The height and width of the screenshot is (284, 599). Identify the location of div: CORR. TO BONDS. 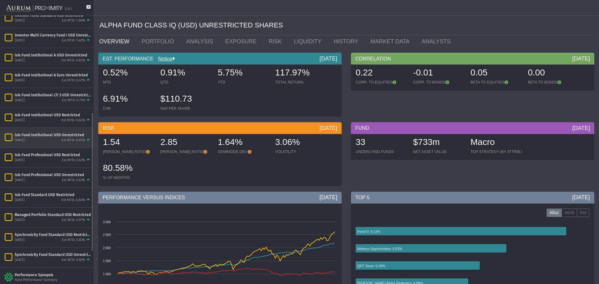
(439, 82).